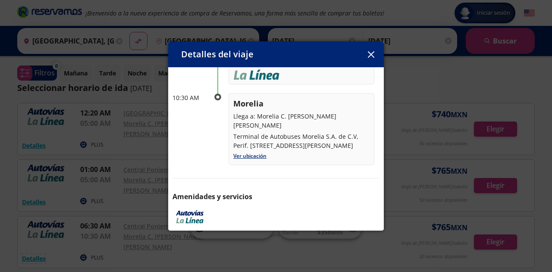 This screenshot has width=552, height=272. I want to click on p: Amenidades y servicios, so click(276, 197).